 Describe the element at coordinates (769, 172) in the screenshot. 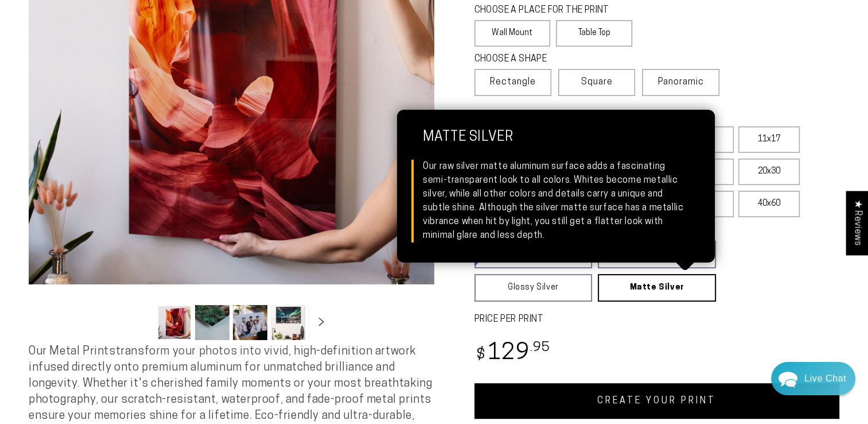

I see `label: 20x30` at that location.